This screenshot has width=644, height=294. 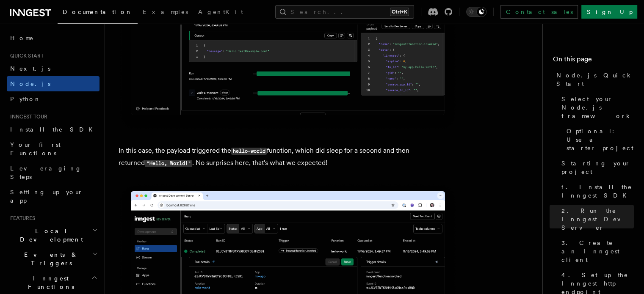 I want to click on span: Leveraging Steps, so click(x=46, y=172).